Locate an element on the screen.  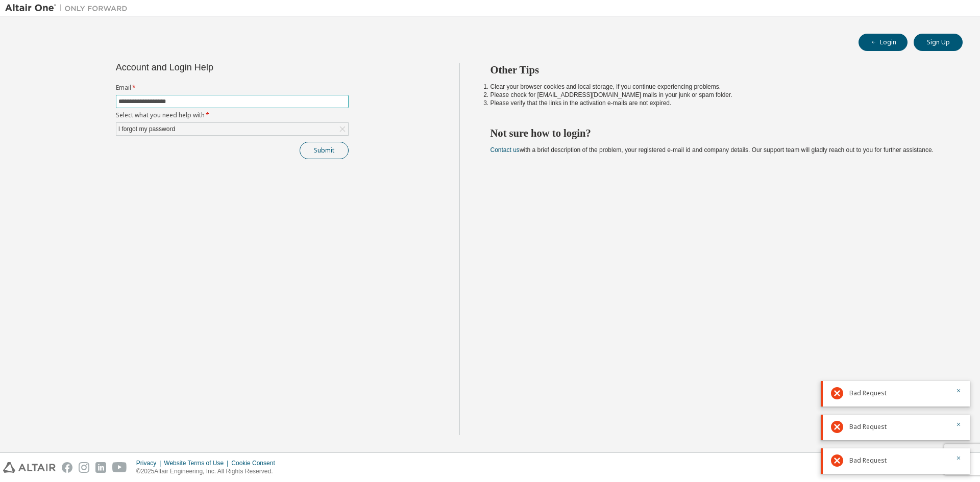
div: Website Terms of Use is located at coordinates (198, 463).